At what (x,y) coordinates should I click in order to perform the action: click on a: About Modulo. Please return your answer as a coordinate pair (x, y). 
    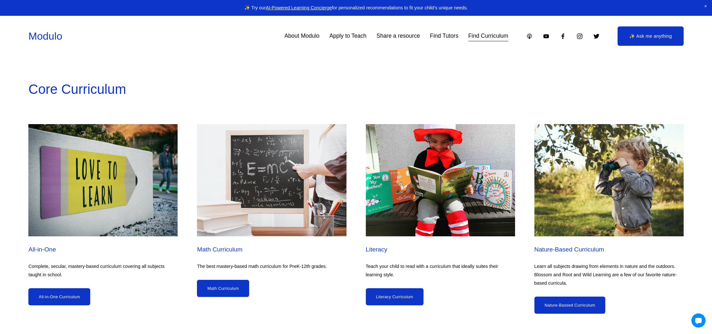
    Looking at the image, I should click on (302, 36).